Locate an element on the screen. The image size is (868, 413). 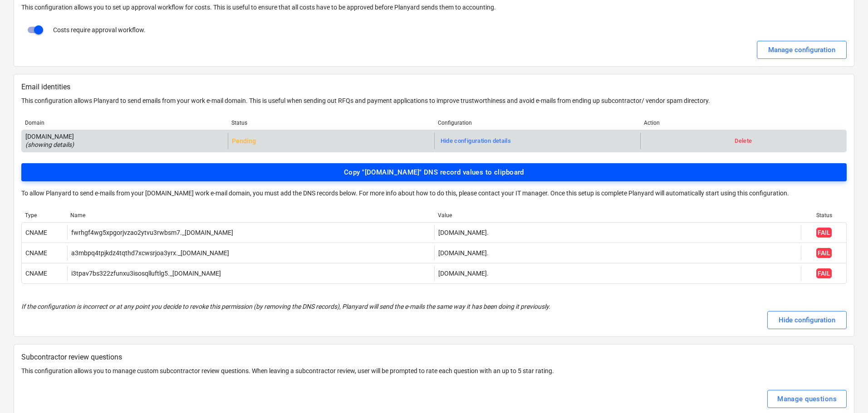
p: Pending is located at coordinates (244, 141).